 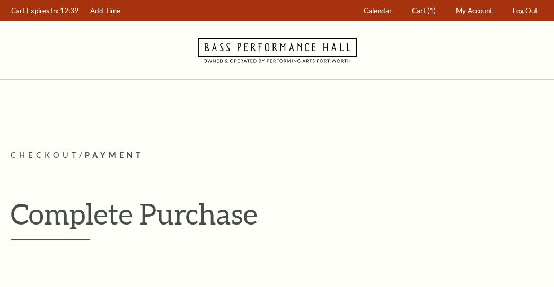 What do you see at coordinates (432, 11) in the screenshot?
I see `span: (1)` at bounding box center [432, 11].